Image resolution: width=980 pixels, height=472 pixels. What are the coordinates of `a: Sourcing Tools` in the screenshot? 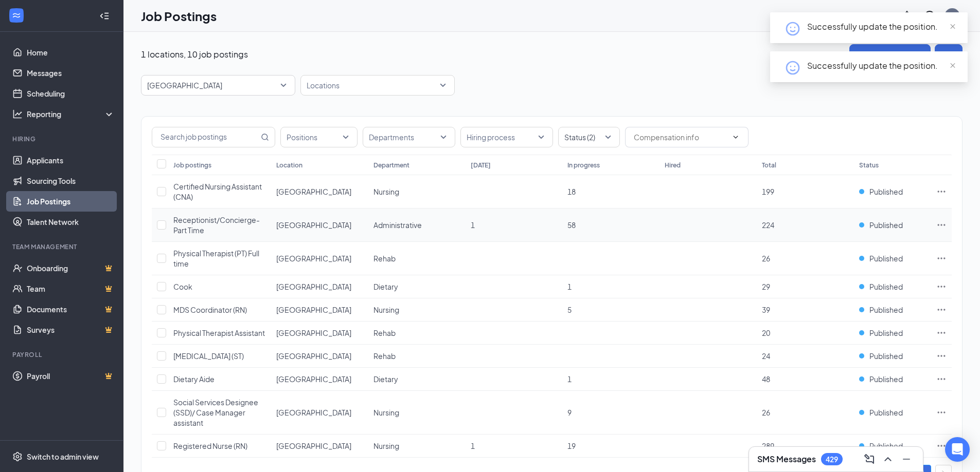 It's located at (70, 181).